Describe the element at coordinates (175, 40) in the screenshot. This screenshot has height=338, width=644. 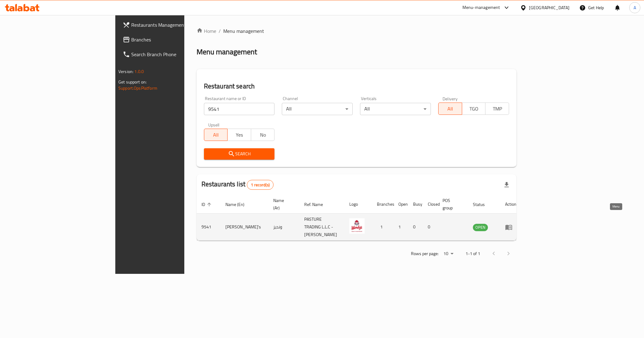
I see `span: Branches` at that location.